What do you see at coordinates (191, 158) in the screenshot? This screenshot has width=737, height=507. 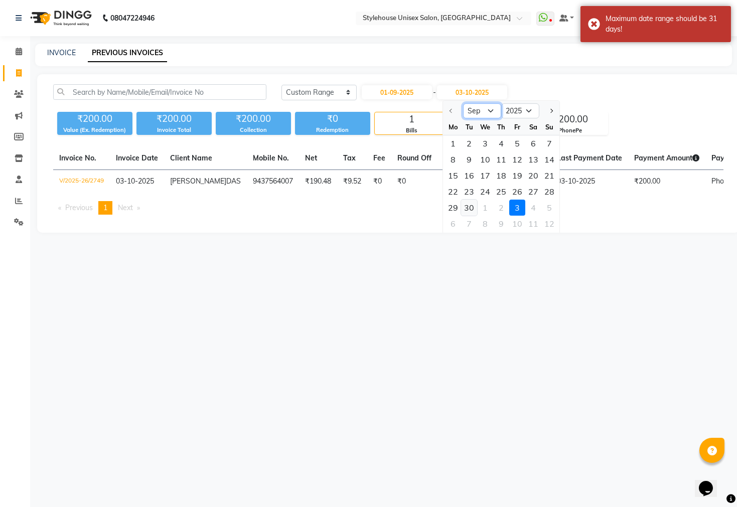 I see `span: Client Name` at bounding box center [191, 158].